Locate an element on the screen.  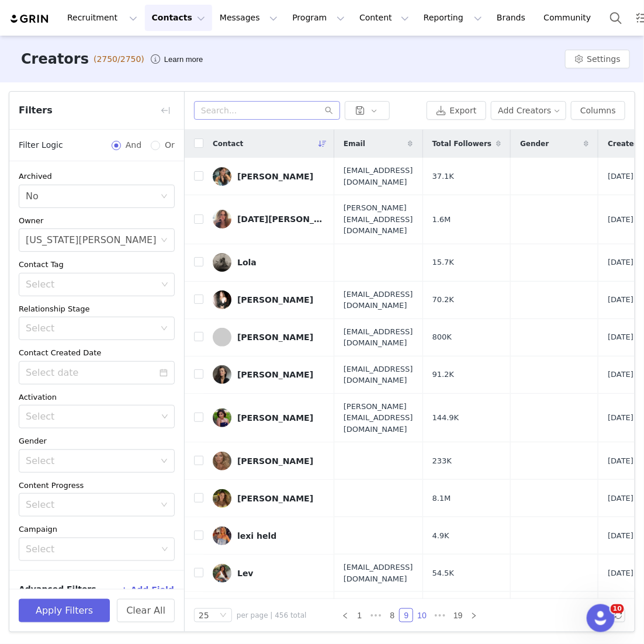
img: 0578be34-c8c0-4c53-8bfc-397c83f6b4dc.jpg is located at coordinates (222, 418).